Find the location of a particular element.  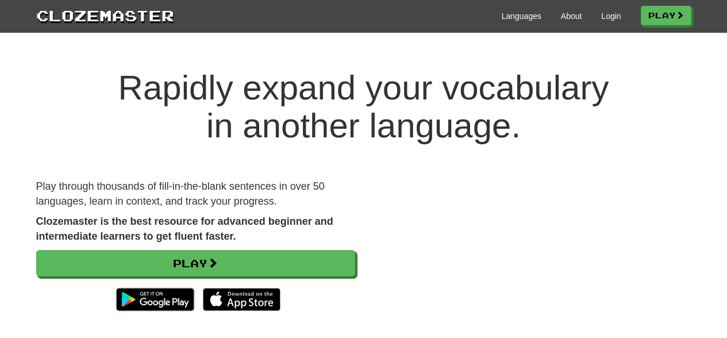

p: Play through thousands of fill-in-the-blank sentences in over 50 languages, learn in context, and... is located at coordinates (195, 194).